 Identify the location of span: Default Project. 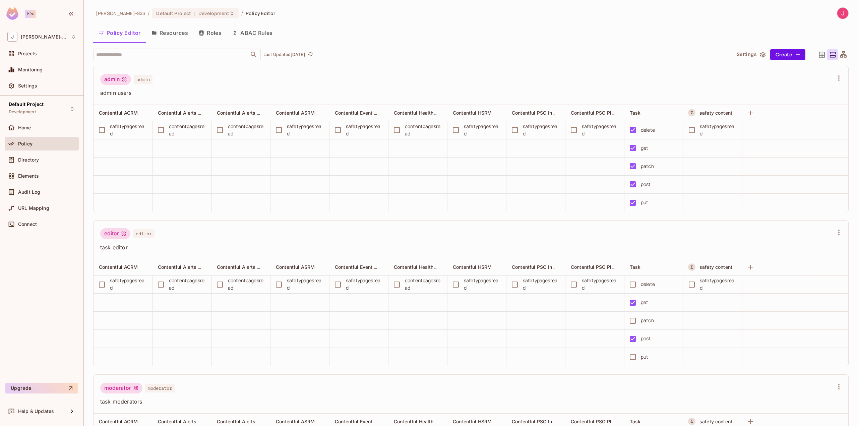
(26, 104).